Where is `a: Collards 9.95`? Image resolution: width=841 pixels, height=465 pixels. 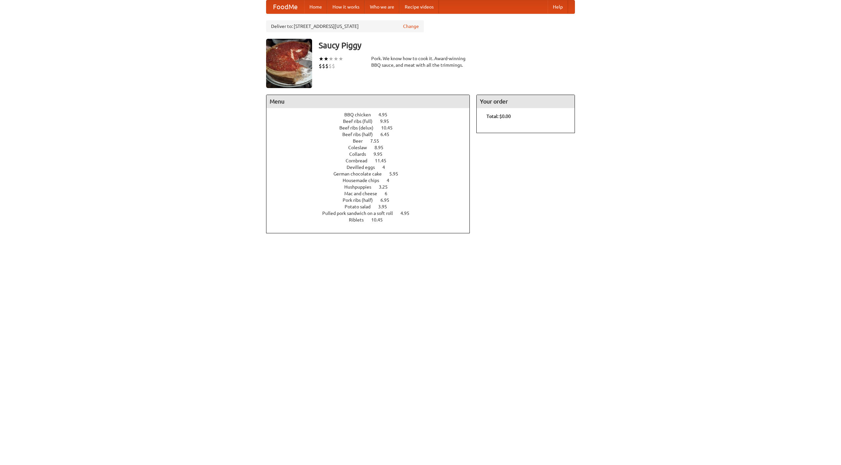
a: Collards 9.95 is located at coordinates (372, 154).